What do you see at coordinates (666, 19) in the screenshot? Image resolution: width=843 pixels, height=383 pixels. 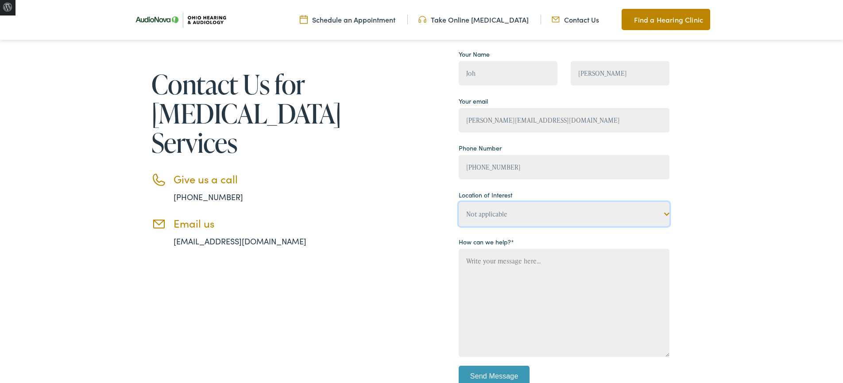 I see `a: Find a Hearing Clinic` at bounding box center [666, 19].